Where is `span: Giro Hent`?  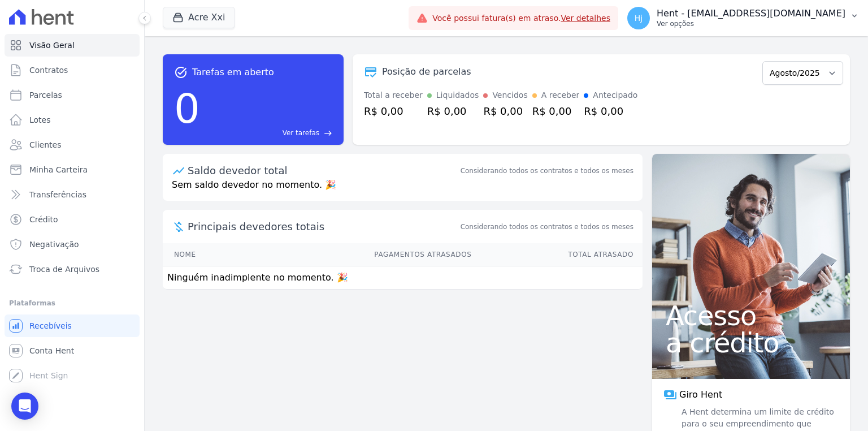 span: Giro Hent is located at coordinates (701, 395).